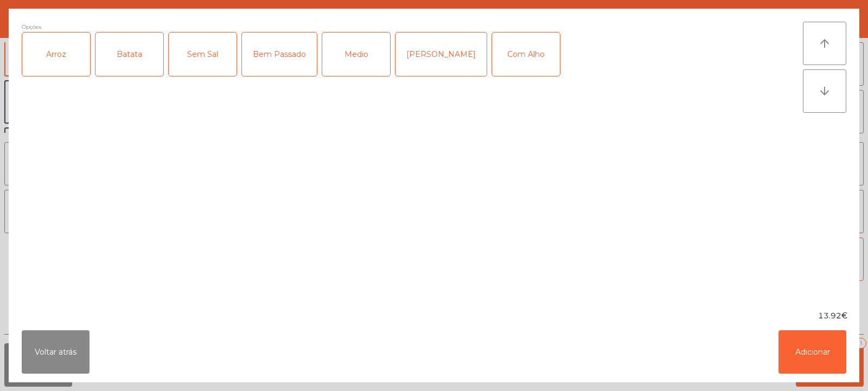  I want to click on button: arrow_upward, so click(824, 44).